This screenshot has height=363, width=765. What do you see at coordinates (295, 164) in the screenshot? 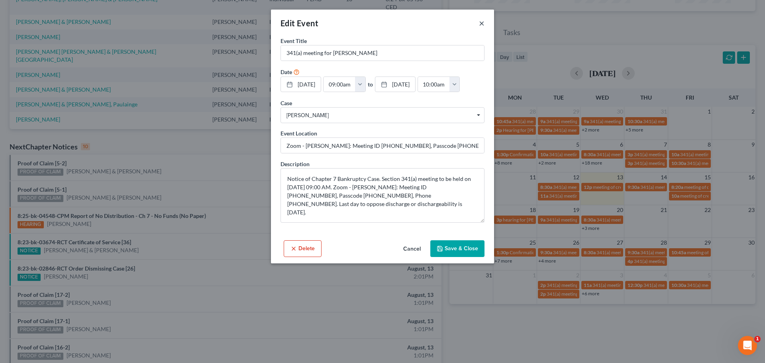
I see `label: Description` at bounding box center [295, 164].